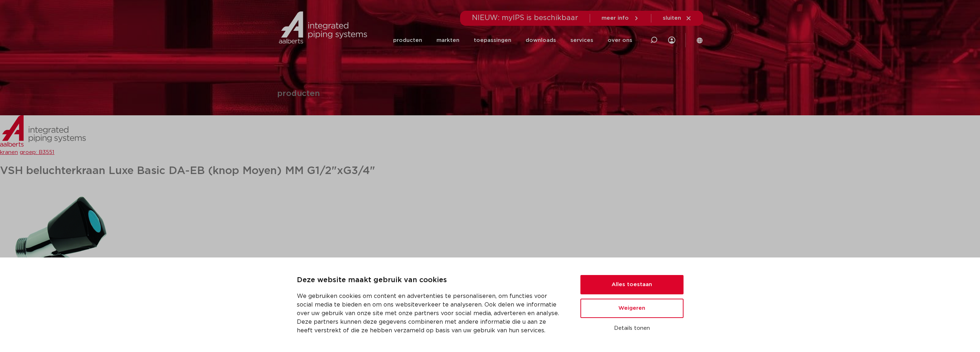 This screenshot has height=352, width=980. Describe the element at coordinates (582, 40) in the screenshot. I see `a: services` at that location.